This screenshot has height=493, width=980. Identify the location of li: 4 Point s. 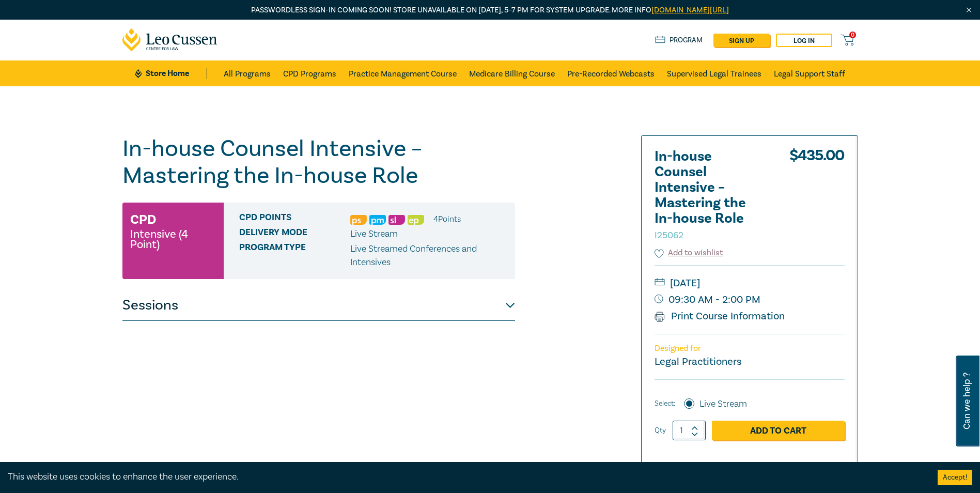
(447, 219).